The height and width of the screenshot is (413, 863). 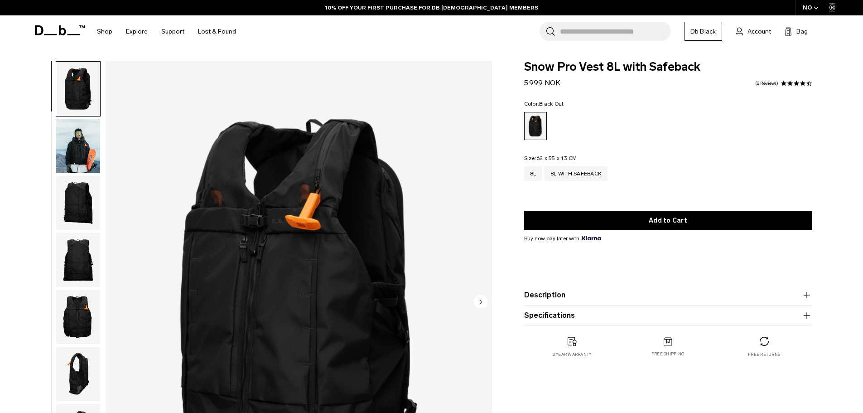 I want to click on button: Specifications, so click(x=668, y=315).